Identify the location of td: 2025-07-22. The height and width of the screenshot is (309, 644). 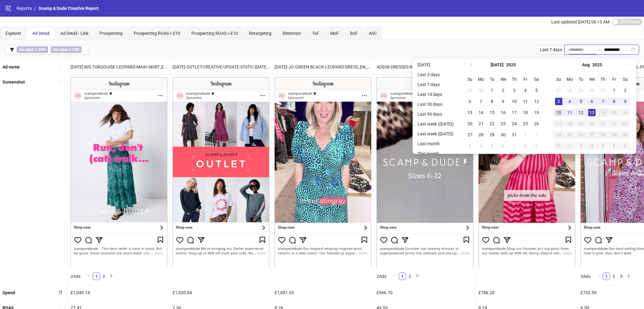
(492, 124).